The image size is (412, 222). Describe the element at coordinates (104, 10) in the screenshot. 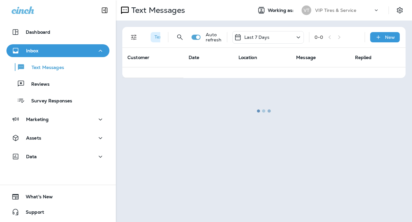

I see `button: Collapse Sidebar` at that location.